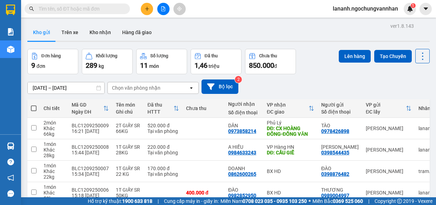 This screenshot has height=205, width=436. What do you see at coordinates (244, 190) in the screenshot?
I see `div: ĐÀO` at bounding box center [244, 190].